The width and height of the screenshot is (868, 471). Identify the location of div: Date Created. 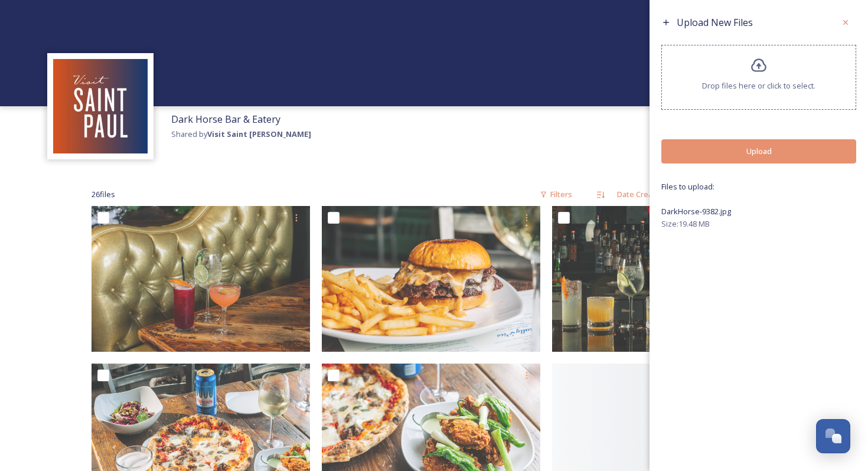
(640, 195).